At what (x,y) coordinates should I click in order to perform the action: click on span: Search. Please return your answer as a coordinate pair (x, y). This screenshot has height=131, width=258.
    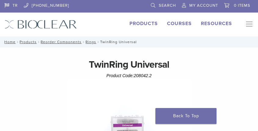
    Looking at the image, I should click on (167, 5).